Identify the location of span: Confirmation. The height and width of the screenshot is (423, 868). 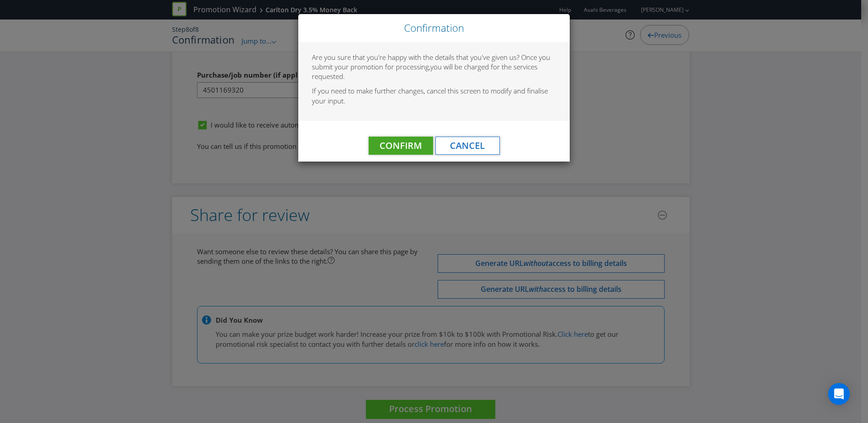
(434, 28).